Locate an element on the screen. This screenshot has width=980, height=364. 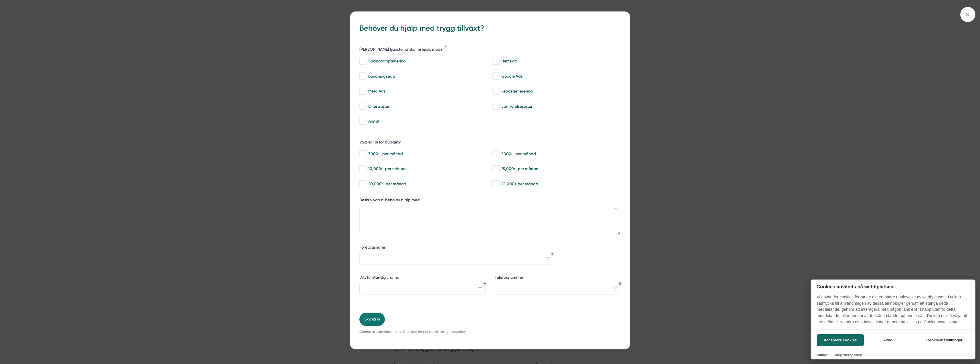
button: Cookie-inställningar is located at coordinates (944, 340).